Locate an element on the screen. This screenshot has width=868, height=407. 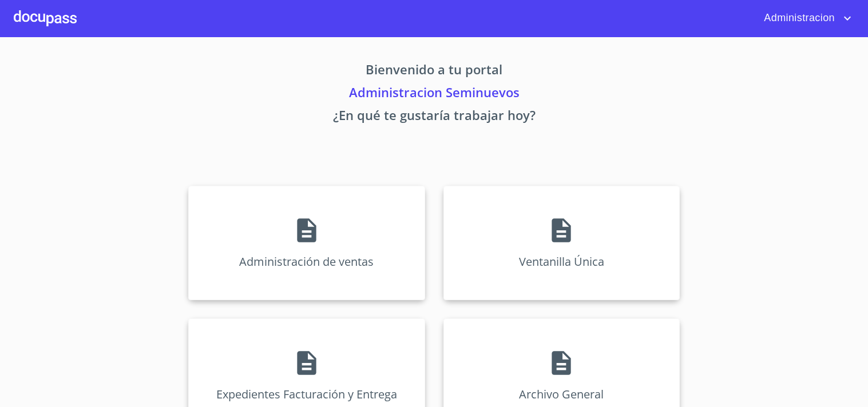
p: Administración de ventas is located at coordinates (306, 261).